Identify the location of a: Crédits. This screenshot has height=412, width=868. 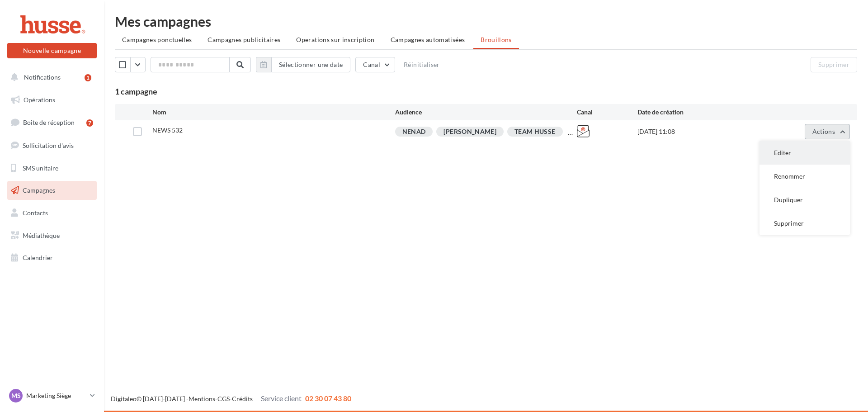
(242, 398).